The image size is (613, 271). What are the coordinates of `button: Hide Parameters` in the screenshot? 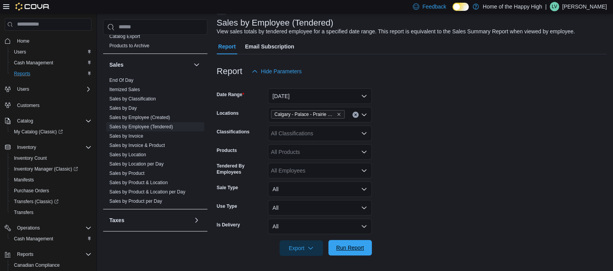 It's located at (276, 71).